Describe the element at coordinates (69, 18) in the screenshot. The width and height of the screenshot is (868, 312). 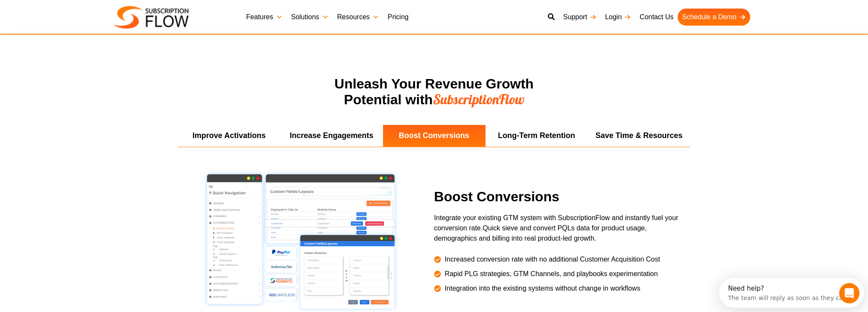
I see `div: The team will reply as soon as they can` at that location.